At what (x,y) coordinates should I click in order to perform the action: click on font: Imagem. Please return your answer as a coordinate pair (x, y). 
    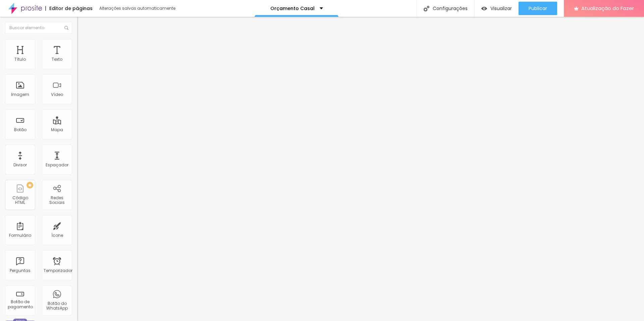
    Looking at the image, I should click on (20, 94).